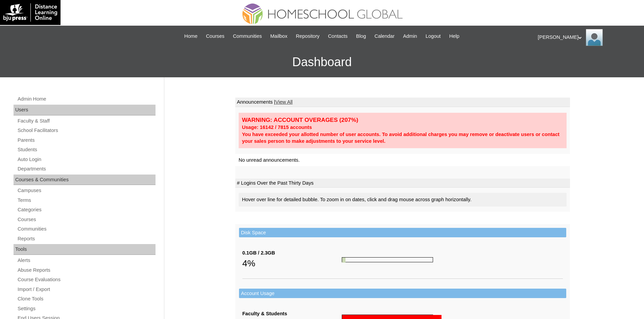 This screenshot has width=644, height=319. What do you see at coordinates (278, 36) in the screenshot?
I see `span: Mailbox` at bounding box center [278, 36].